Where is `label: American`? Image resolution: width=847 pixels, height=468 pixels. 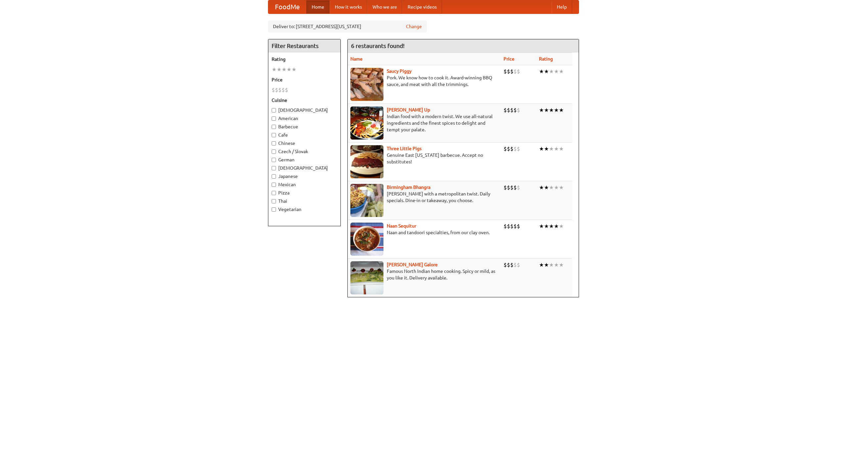 label: American is located at coordinates (304, 118).